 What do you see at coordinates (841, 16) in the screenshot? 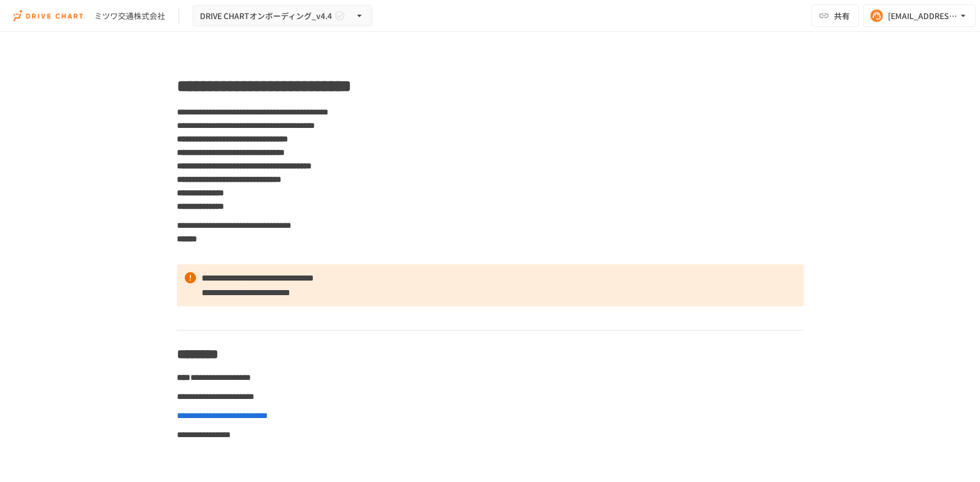
I see `span: 共有` at bounding box center [841, 16].